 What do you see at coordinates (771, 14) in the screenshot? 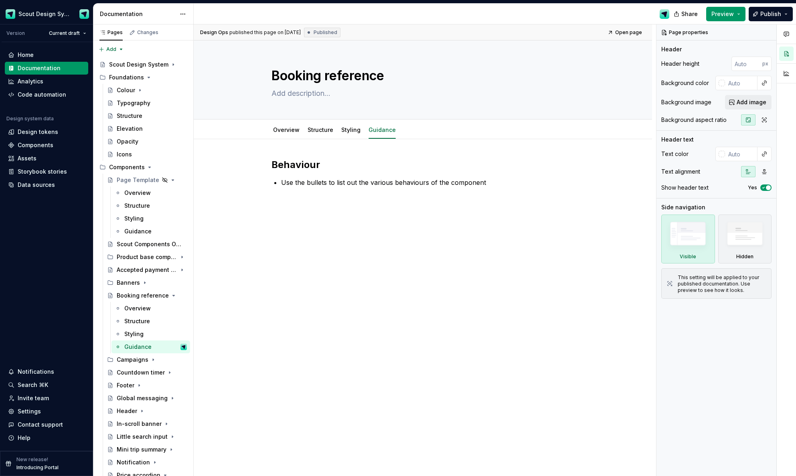
I see `span: Publish` at bounding box center [771, 14].